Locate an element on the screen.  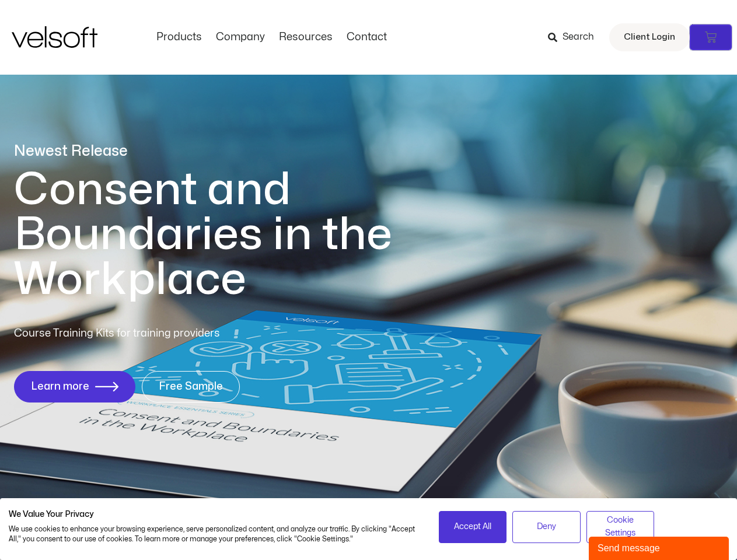
a: ContactMenu Toggle is located at coordinates (367, 37).